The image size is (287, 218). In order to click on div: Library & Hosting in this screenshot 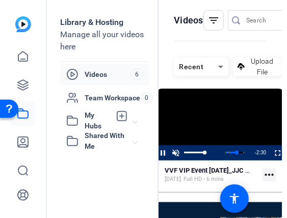, I will do `click(104, 22)`.